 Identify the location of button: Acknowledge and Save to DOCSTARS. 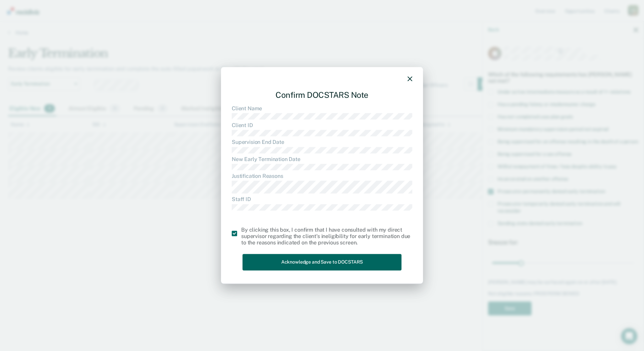
(322, 262).